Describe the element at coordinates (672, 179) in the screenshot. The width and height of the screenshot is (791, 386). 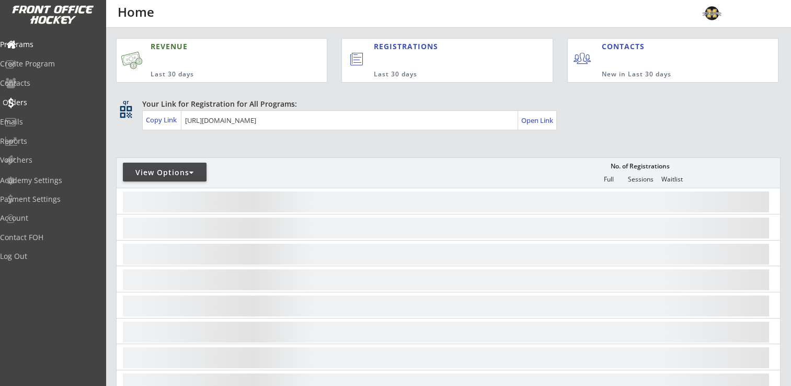
I see `div: Waitlist` at that location.